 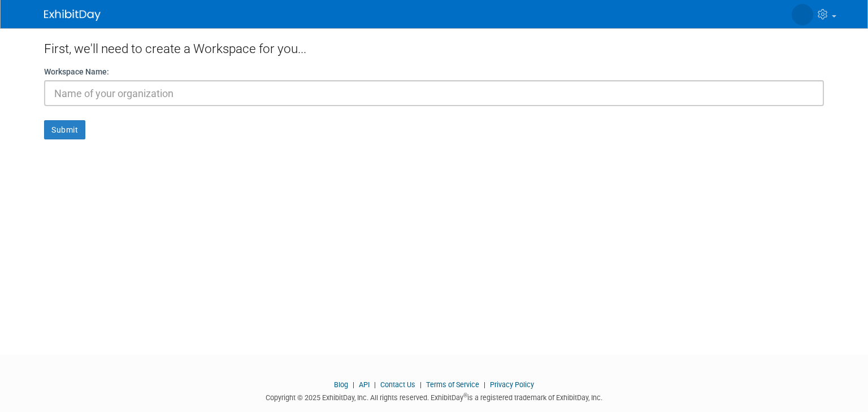 I want to click on button: Submit, so click(x=64, y=130).